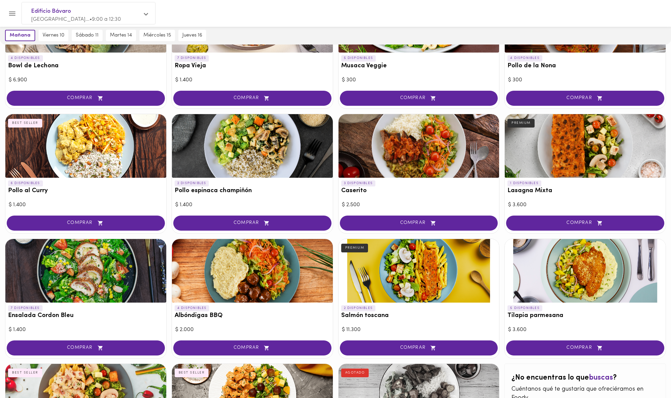  I want to click on button: jueves 16, so click(192, 36).